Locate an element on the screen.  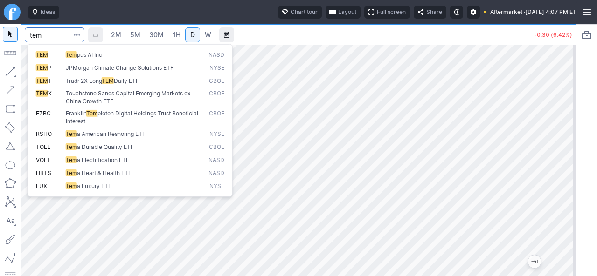
button: Share is located at coordinates (430, 12).